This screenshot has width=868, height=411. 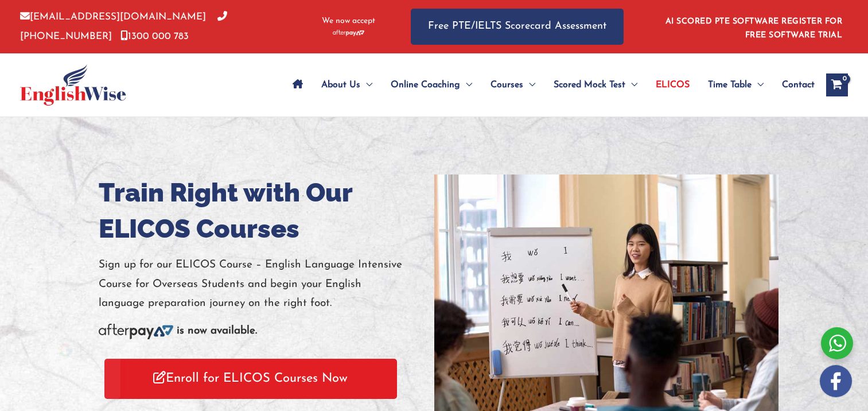 I want to click on a: 1300 000 783, so click(x=154, y=36).